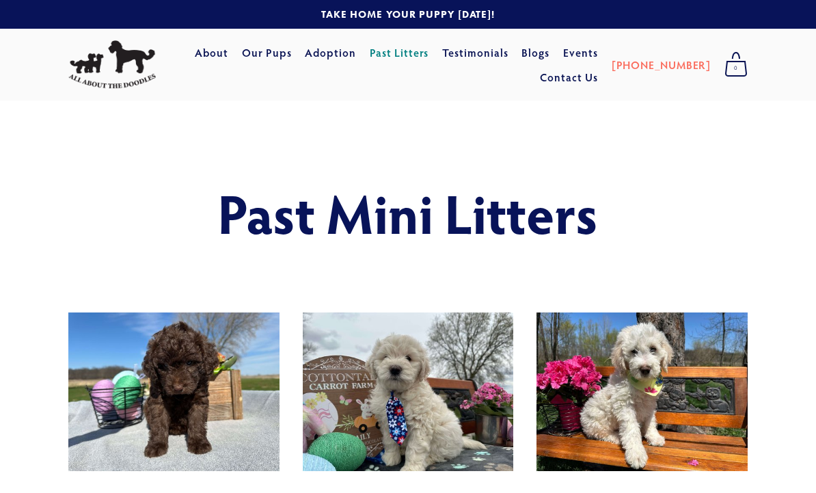  I want to click on h1: Past Mini Litters, so click(408, 213).